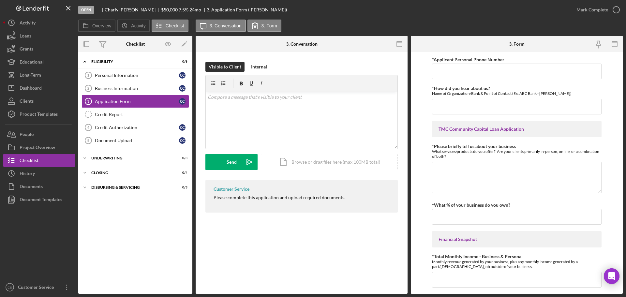 The height and width of the screenshot is (297, 626). Describe the element at coordinates (39, 147) in the screenshot. I see `button: Project Overview` at that location.